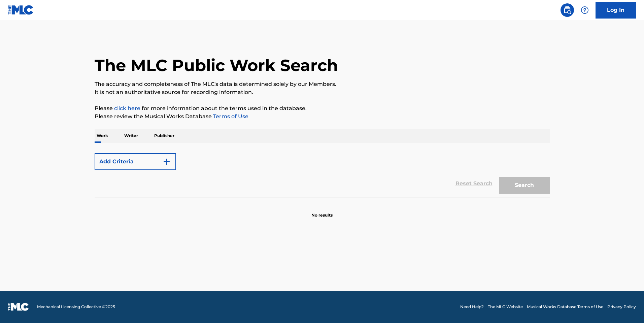  Describe the element at coordinates (565, 307) in the screenshot. I see `a: Musical Works Database Terms of Use` at that location.